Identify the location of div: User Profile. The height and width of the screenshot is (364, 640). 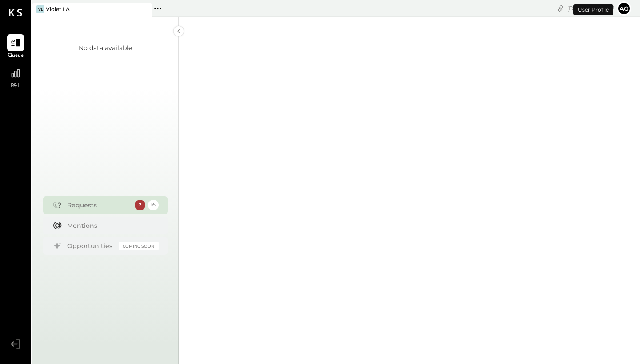
(593, 10).